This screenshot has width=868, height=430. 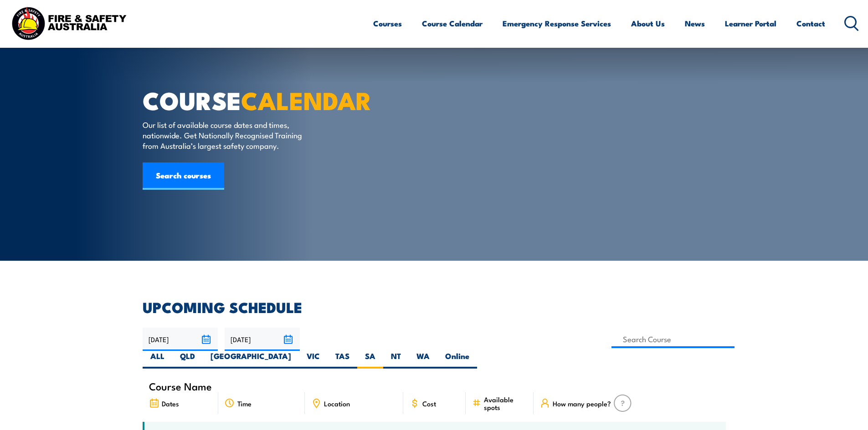 I want to click on a: Course Calendar, so click(x=452, y=23).